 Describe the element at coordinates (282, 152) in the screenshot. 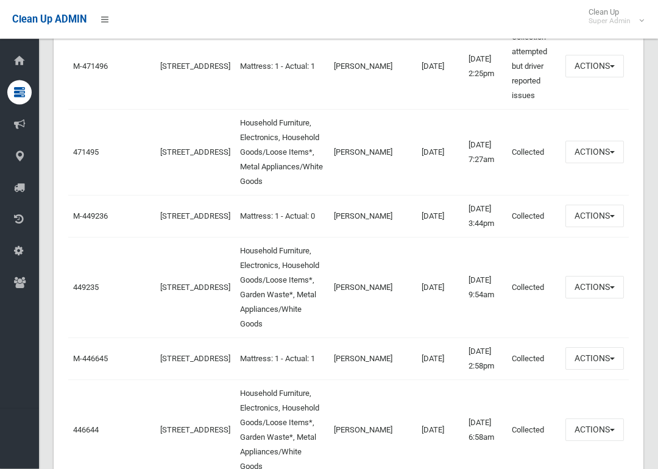

I see `td: Household Furniture, Electronics, Household Goods/Loose Items*, Metal Appliances/White Goods` at that location.